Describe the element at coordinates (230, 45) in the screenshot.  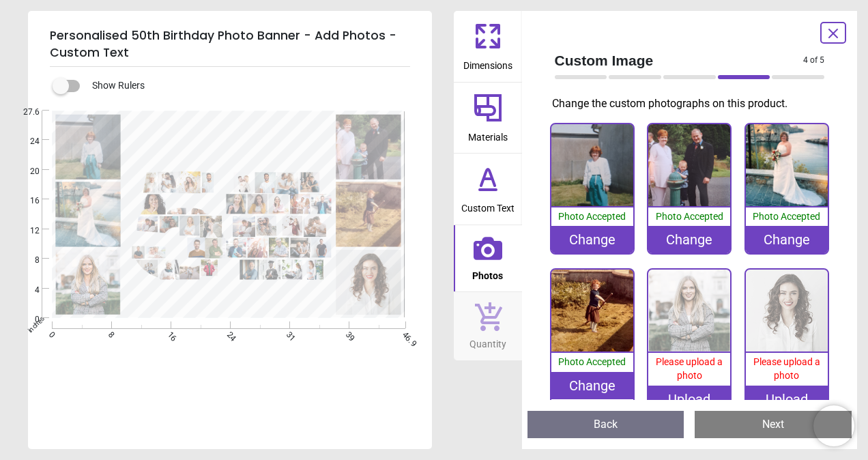
I see `h5: Personalised 50th Birthday Photo Banner - Add Photos - Custom Text` at that location.